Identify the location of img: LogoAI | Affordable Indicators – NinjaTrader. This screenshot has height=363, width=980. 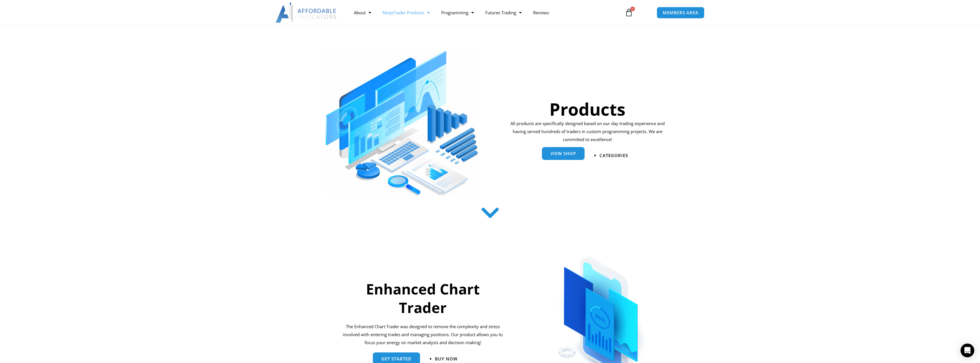
(306, 13).